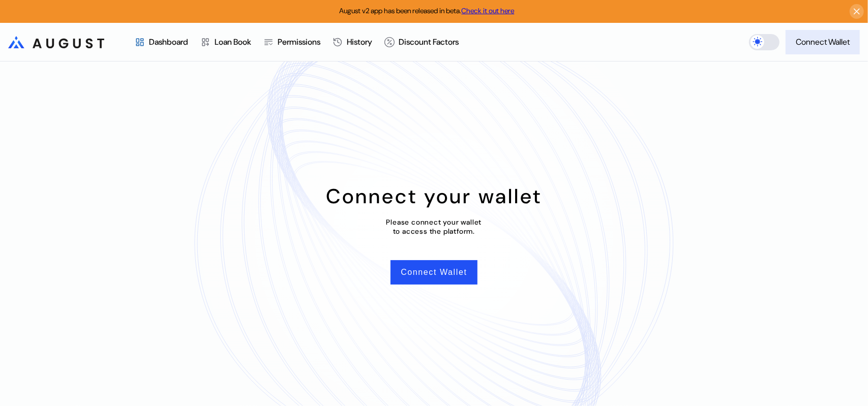 This screenshot has width=868, height=406. Describe the element at coordinates (434, 197) in the screenshot. I see `div: Connect your wallet` at that location.